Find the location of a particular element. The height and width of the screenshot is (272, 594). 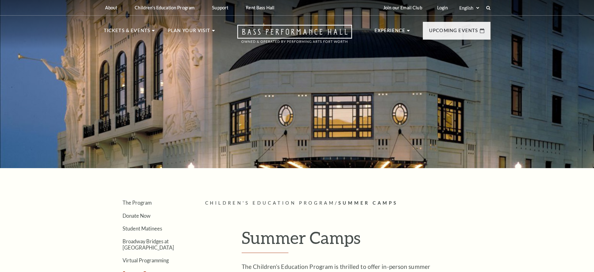

p: Tickets & Events is located at coordinates (127, 32).